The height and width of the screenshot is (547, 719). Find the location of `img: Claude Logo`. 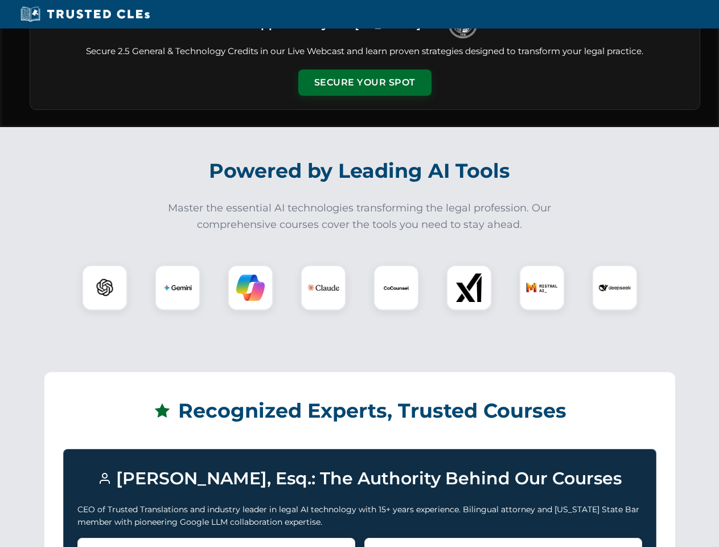

img: Claude Logo is located at coordinates (323, 288).